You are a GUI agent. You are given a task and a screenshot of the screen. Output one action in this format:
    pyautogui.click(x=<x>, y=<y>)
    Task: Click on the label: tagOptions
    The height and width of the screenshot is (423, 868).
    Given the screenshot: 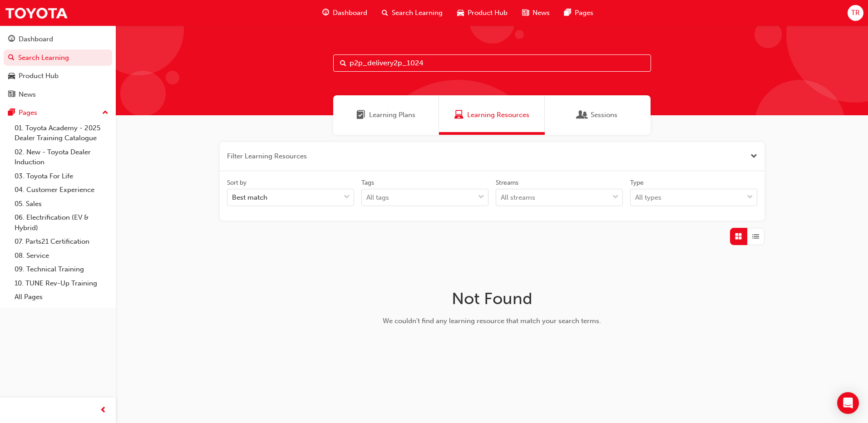 What is the action you would take?
    pyautogui.click(x=425, y=193)
    